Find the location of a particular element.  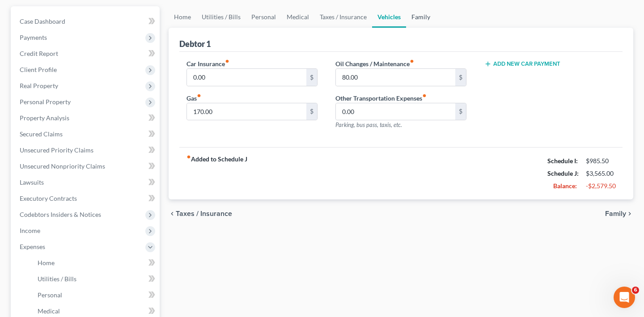

strong: Balance: is located at coordinates (565, 186).